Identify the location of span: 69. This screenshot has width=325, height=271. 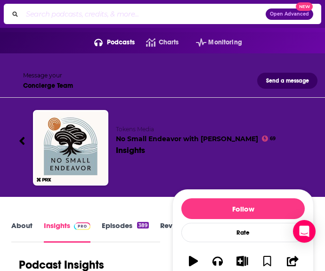
(273, 139).